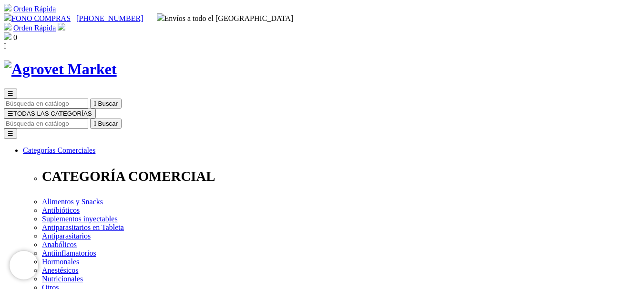 The width and height of the screenshot is (644, 289). I want to click on button: ☰TODAS LAS CATEGORÍAS, so click(50, 114).